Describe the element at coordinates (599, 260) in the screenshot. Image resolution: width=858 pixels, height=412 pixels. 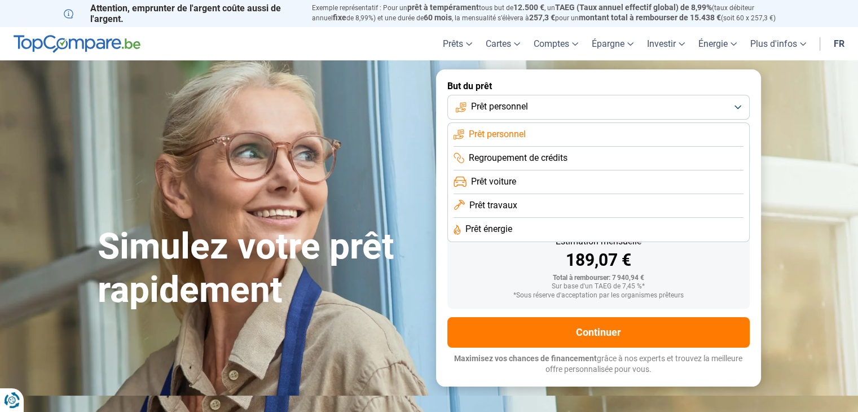
I see `div: 189,07 €` at that location.